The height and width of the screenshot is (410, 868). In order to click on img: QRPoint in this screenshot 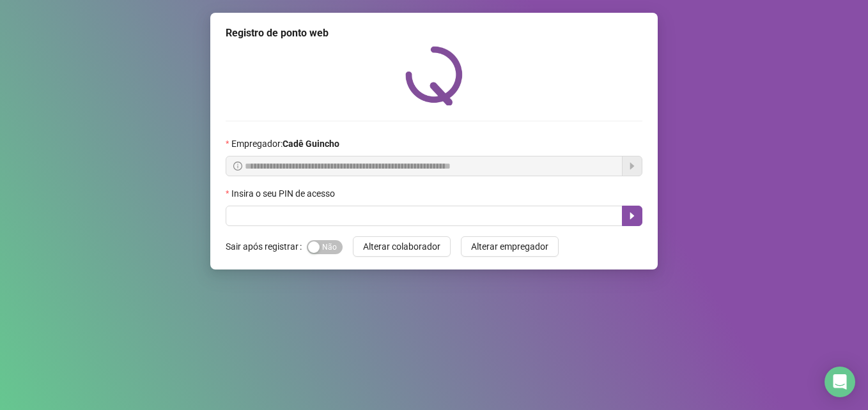, I will do `click(434, 75)`.